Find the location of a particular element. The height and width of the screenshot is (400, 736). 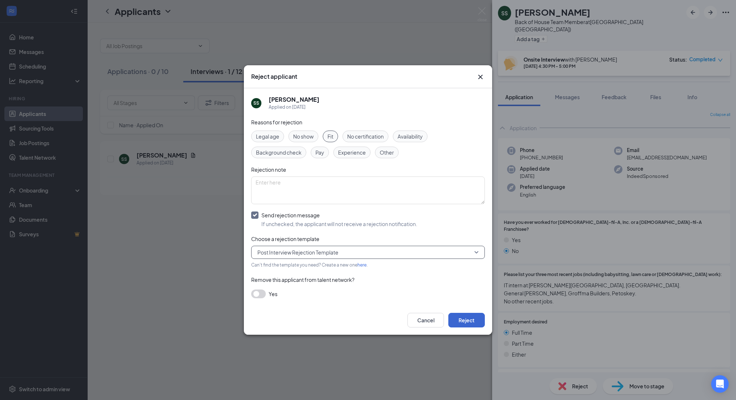

span: Remove this applicant from talent network? is located at coordinates (303, 280).